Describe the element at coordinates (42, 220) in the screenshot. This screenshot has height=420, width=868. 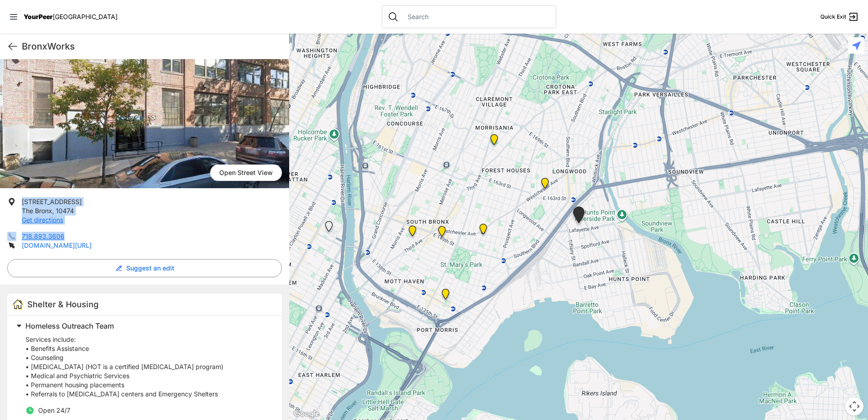
I see `a: Get directions` at that location.